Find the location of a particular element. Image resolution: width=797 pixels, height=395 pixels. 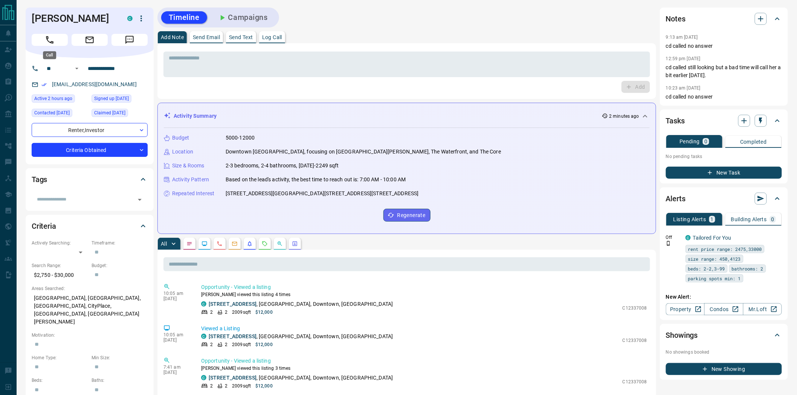

p: Add Note is located at coordinates (172, 37).